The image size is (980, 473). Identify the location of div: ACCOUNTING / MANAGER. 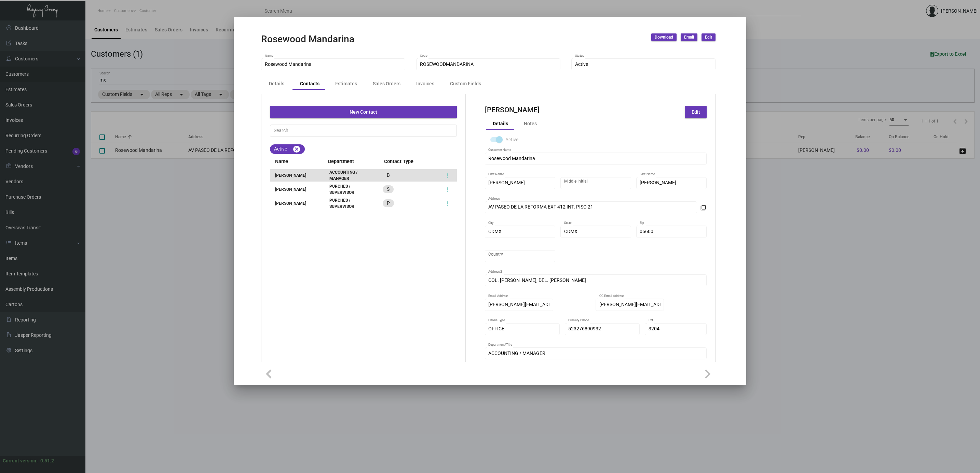
(347, 176).